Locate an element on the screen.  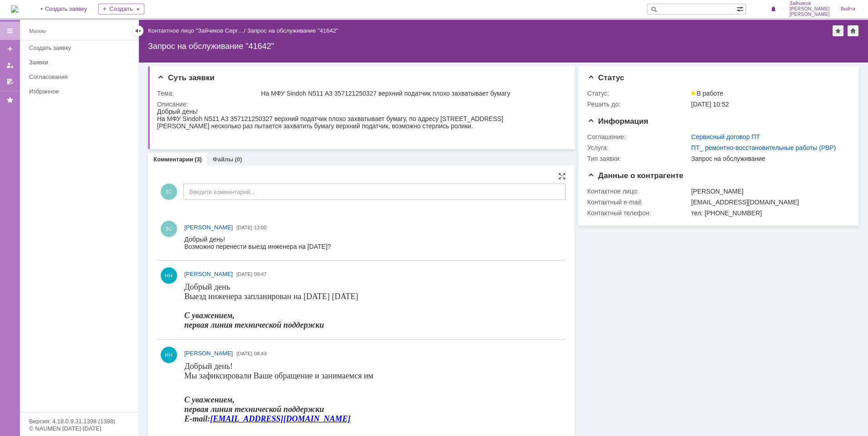
div: Тип заявки: is located at coordinates (638, 159).